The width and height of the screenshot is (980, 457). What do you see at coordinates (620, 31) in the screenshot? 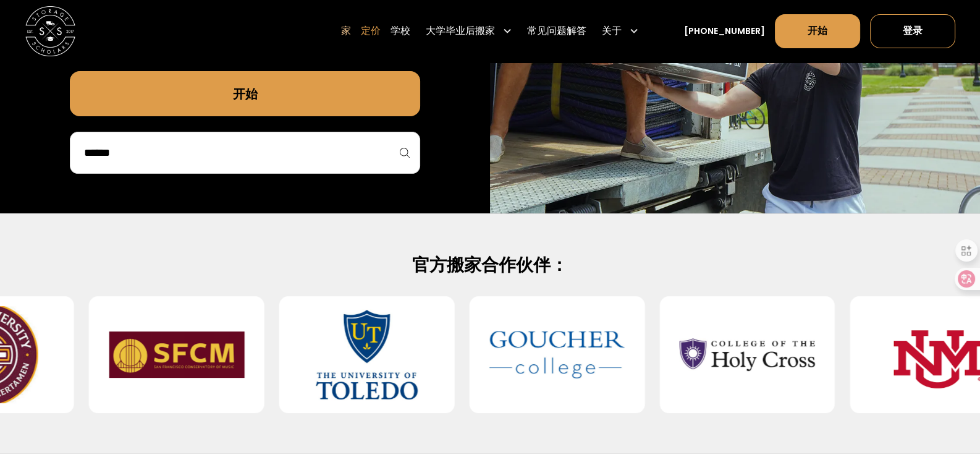
I see `div: 关于` at bounding box center [620, 31].